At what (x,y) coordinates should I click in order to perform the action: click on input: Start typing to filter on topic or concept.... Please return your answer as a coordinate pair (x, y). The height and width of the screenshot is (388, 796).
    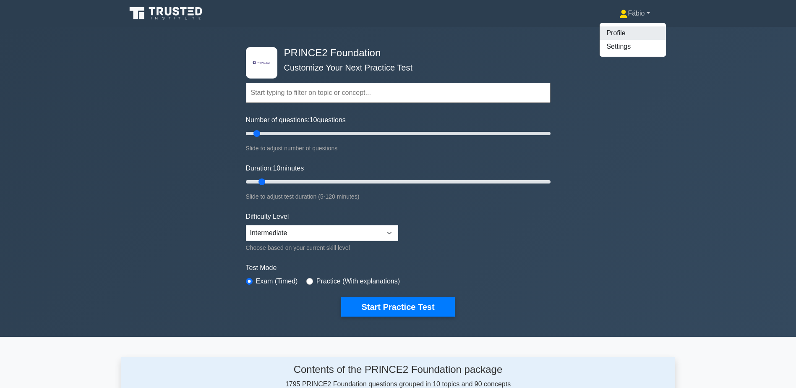
    Looking at the image, I should click on (398, 93).